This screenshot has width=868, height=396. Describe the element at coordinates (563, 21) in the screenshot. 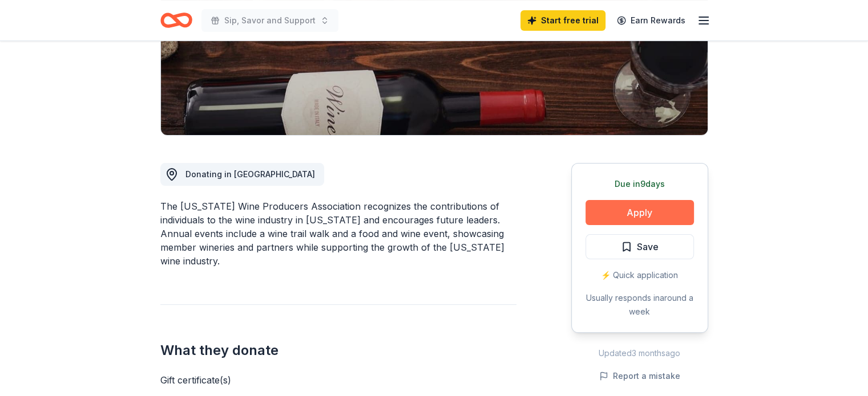

I see `a: Start free trial` at that location.